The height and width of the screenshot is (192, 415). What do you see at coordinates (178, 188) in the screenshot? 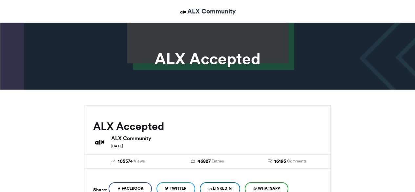
I see `span: Twitter` at bounding box center [178, 188].